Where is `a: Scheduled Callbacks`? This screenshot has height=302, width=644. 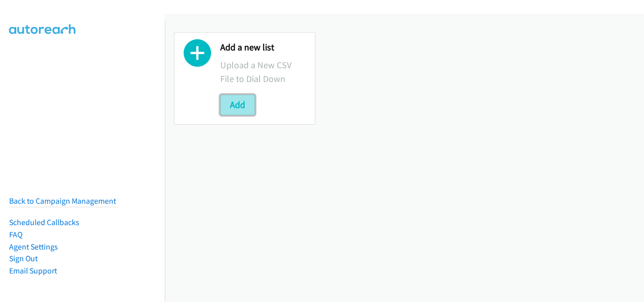
a: Scheduled Callbacks is located at coordinates (44, 222).